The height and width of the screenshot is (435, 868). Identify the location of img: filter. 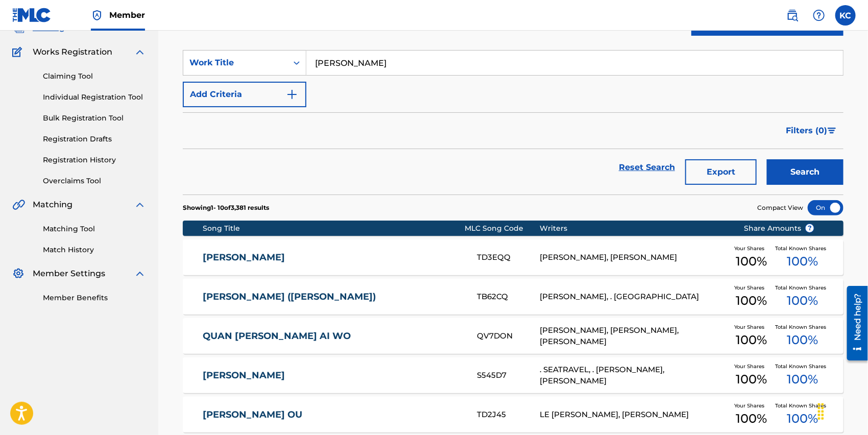
(832, 131).